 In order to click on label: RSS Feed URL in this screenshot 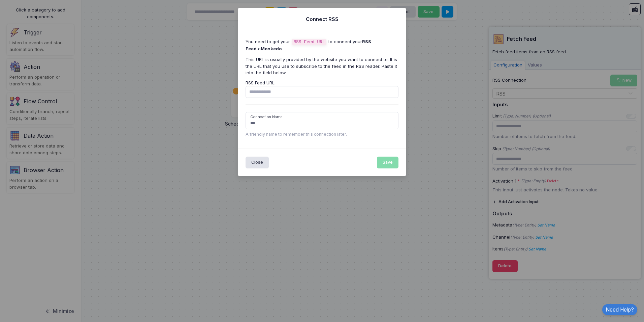, I will do `click(260, 83)`.